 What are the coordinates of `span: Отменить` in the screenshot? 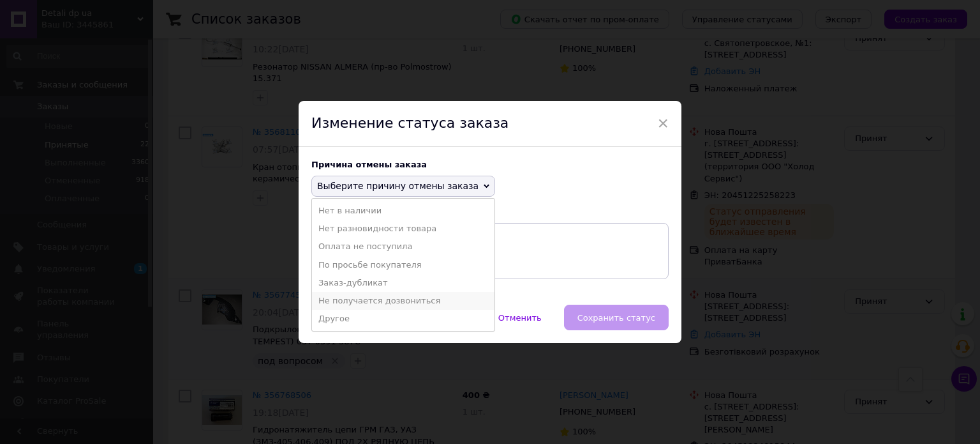 It's located at (520, 318).